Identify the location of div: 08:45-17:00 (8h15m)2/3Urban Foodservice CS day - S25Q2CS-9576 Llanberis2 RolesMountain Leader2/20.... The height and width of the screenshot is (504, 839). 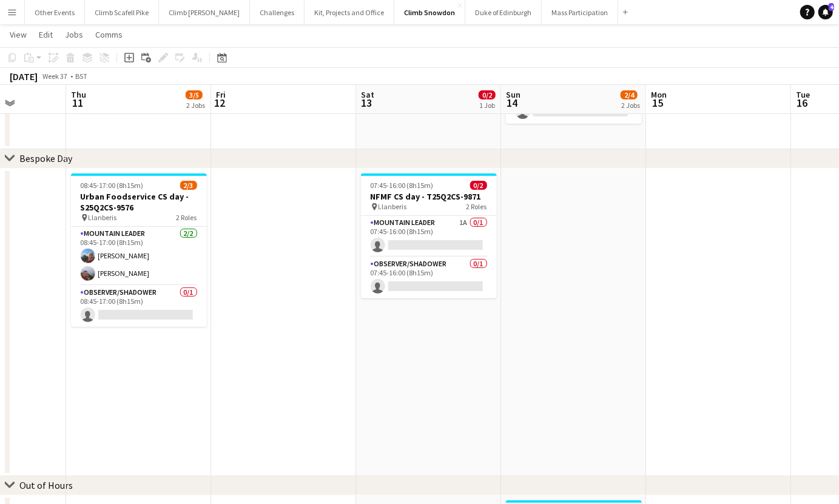
(139, 250).